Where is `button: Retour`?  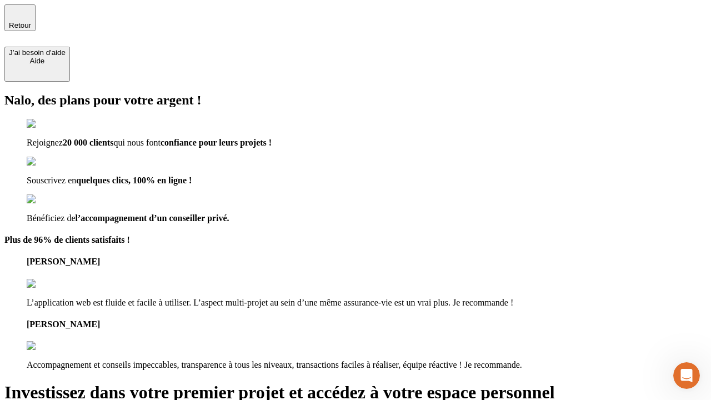
button: Retour is located at coordinates (20, 18).